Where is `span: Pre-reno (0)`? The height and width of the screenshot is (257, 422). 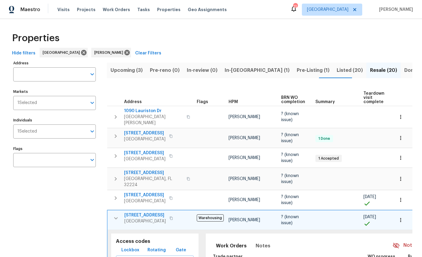 span: Pre-reno (0) is located at coordinates (164, 70).